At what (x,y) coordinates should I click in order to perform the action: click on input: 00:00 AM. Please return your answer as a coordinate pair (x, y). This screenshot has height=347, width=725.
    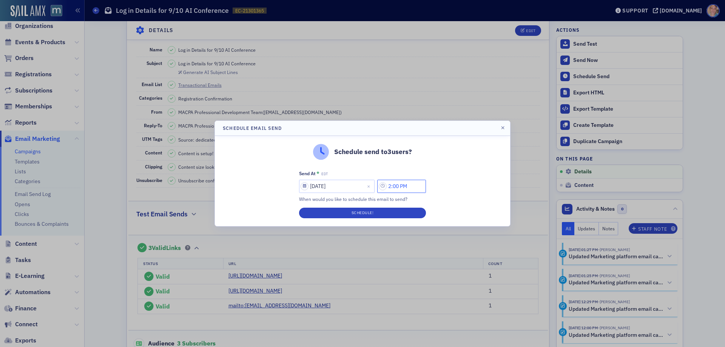
    Looking at the image, I should click on (401, 186).